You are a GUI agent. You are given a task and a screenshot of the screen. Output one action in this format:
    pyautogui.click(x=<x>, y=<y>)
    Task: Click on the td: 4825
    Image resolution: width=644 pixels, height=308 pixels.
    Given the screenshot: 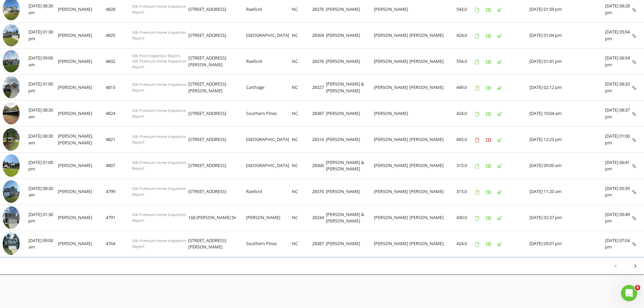 What is the action you would take?
    pyautogui.click(x=119, y=35)
    